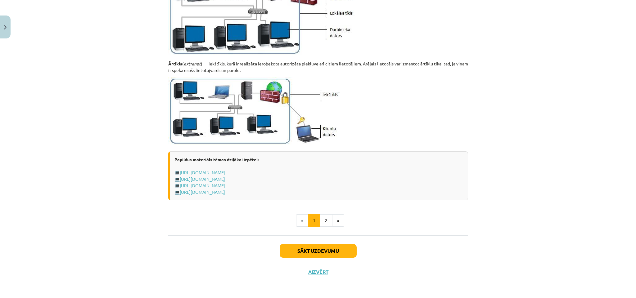  Describe the element at coordinates (318, 67) in the screenshot. I see `p: ( ) — iekštīkls, kurā ir realizēta ierobežota autorizēta piekļuve arī citiem lietotājiem. Ārējais...` at that location.